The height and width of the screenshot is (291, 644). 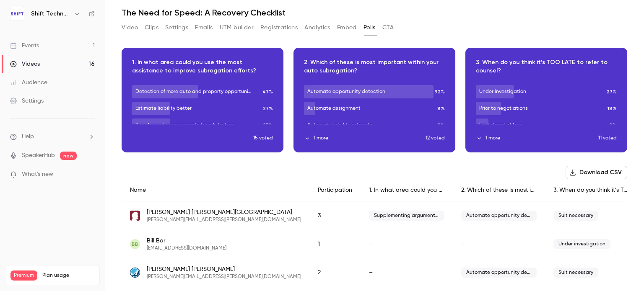 What do you see at coordinates (369, 28) in the screenshot?
I see `button: Polls` at bounding box center [369, 28].